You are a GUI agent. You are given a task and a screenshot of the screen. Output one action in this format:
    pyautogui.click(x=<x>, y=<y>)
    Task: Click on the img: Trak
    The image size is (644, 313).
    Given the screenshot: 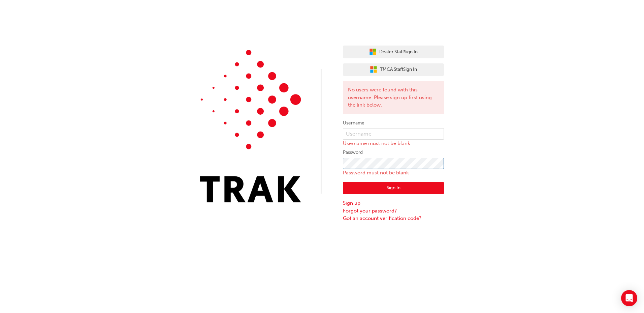 What is the action you would take?
    pyautogui.click(x=251, y=126)
    